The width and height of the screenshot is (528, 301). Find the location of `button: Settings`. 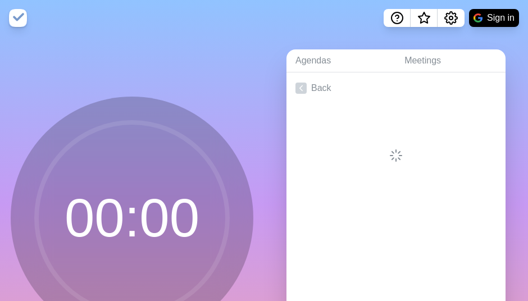

button: Settings is located at coordinates (451, 18).